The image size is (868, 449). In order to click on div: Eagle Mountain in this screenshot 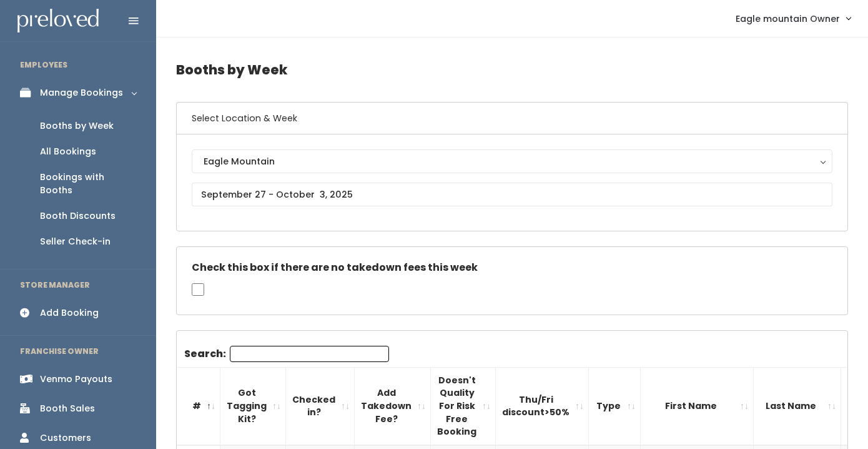, I will do `click(512, 161)`.